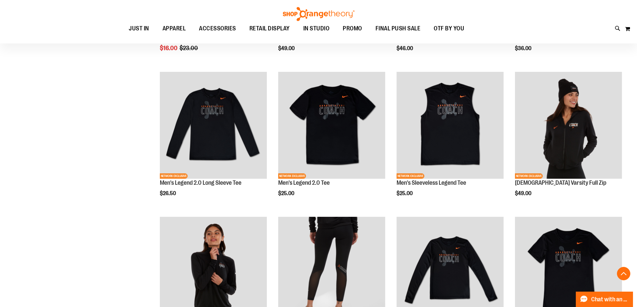 This screenshot has width=637, height=307. Describe the element at coordinates (332, 125) in the screenshot. I see `img: OTF Mens Coach FA23 Legend 2.0 SS Tee - Black primary image` at that location.